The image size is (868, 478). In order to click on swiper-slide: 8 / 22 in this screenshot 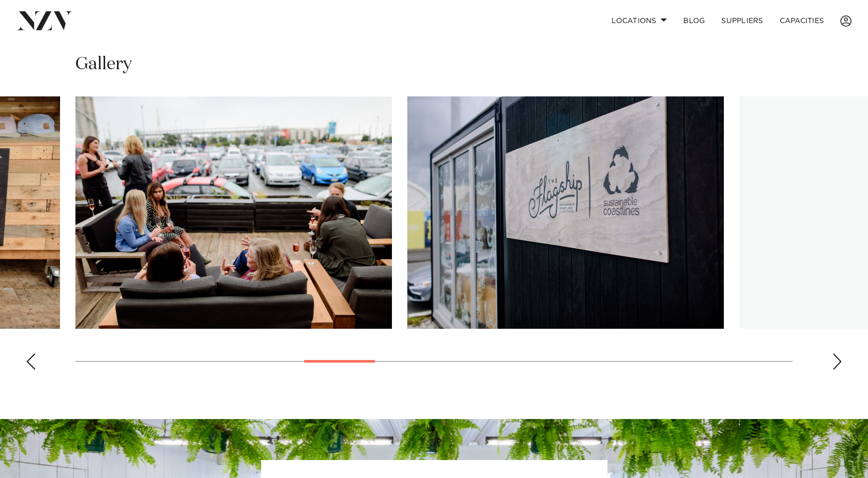, I will do `click(233, 212)`.